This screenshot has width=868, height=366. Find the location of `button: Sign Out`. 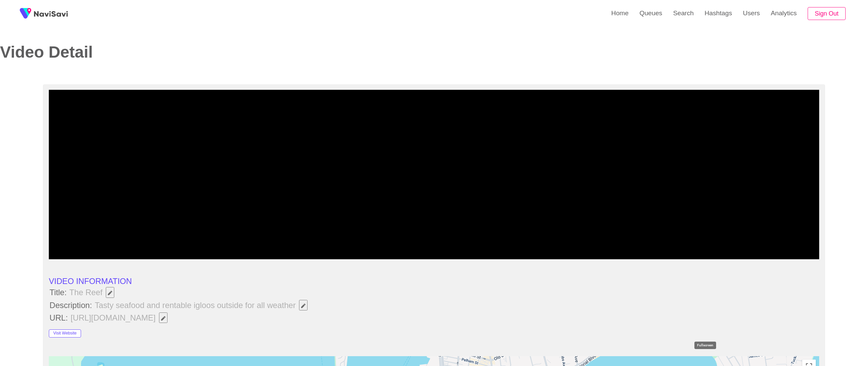

button: Sign Out is located at coordinates (827, 14).